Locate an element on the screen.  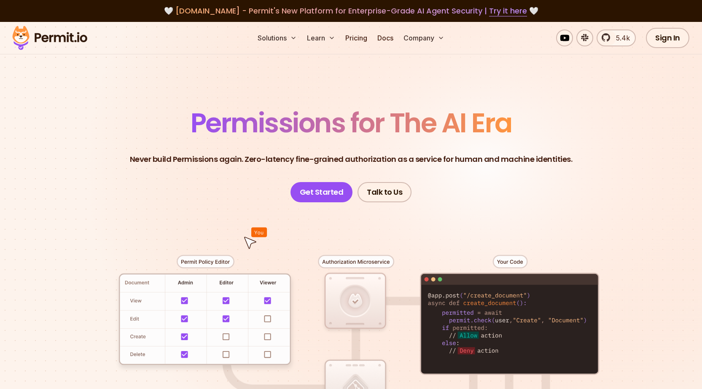
span: Permissions for The AI Era is located at coordinates (351, 123).